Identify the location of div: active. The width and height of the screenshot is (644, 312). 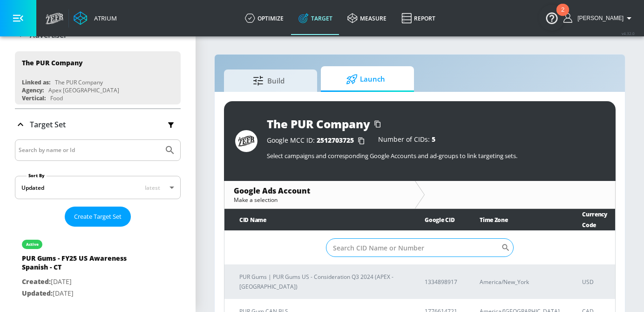
(32, 244).